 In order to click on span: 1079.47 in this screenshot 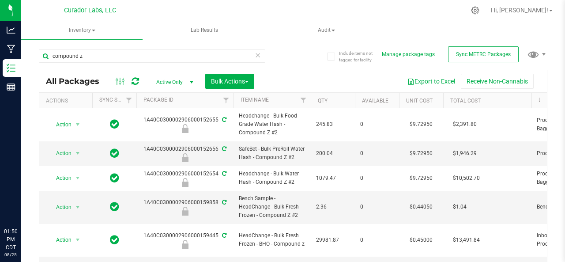, I will do `click(333, 178)`.